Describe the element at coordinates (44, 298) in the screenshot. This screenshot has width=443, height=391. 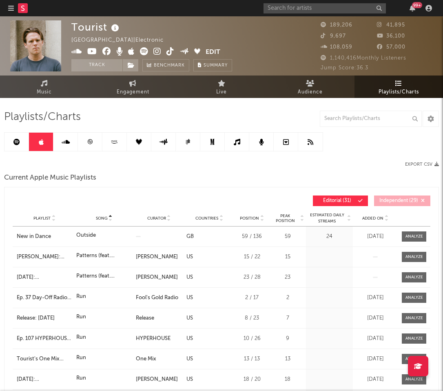
I see `div: Ep. 37 Day-Off Radio Playlist` at that location.